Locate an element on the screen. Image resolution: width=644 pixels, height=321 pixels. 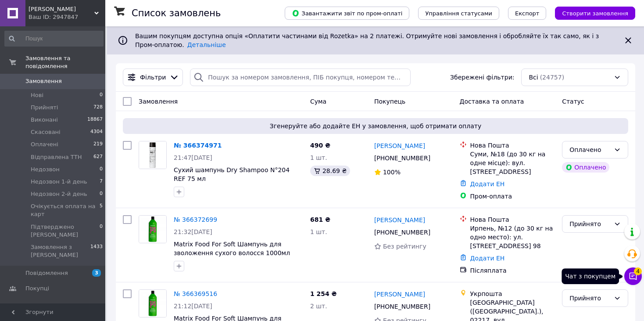
span: Нові is located at coordinates (37, 95).